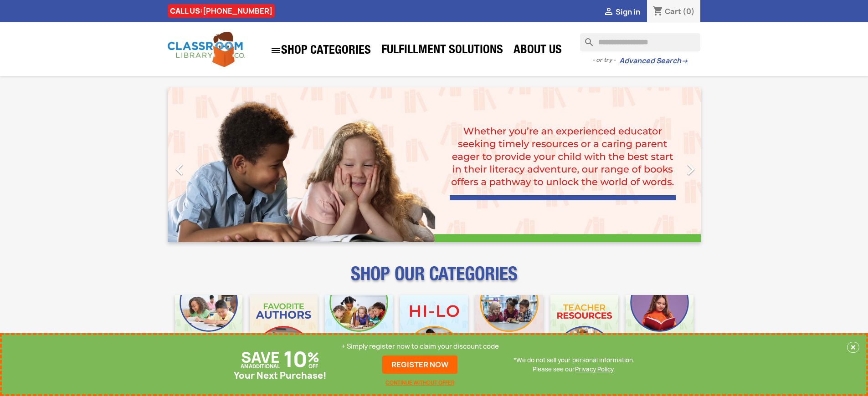  I want to click on img: CLC_Bulk_Mobile.jpg, so click(209, 329).